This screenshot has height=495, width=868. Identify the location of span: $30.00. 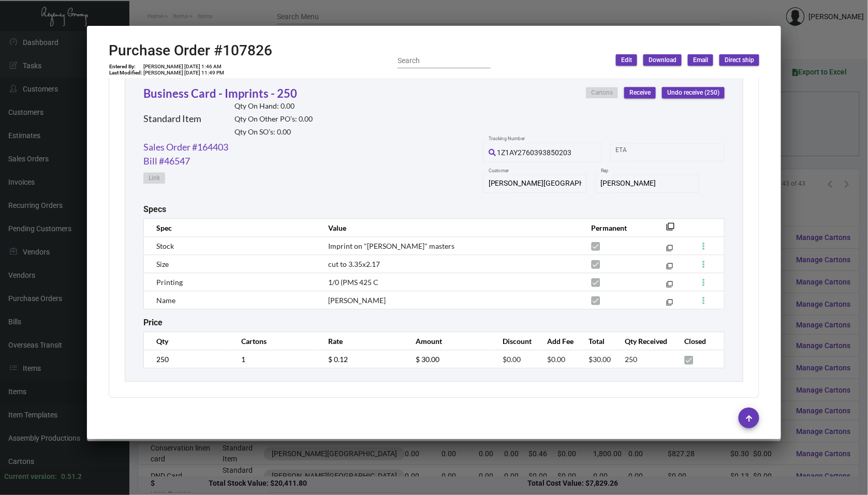
(599, 359).